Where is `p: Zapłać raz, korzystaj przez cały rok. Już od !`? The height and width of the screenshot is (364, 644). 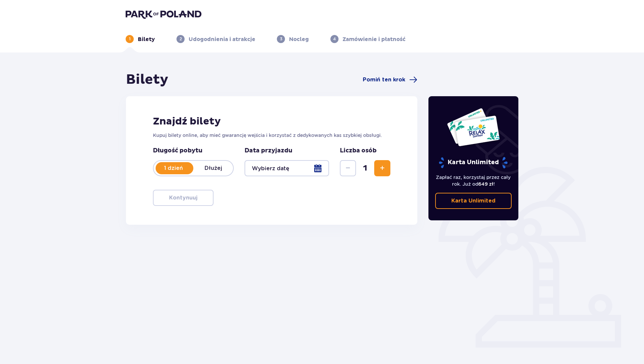 p: Zapłać raz, korzystaj przez cały rok. Już od ! is located at coordinates (474, 181).